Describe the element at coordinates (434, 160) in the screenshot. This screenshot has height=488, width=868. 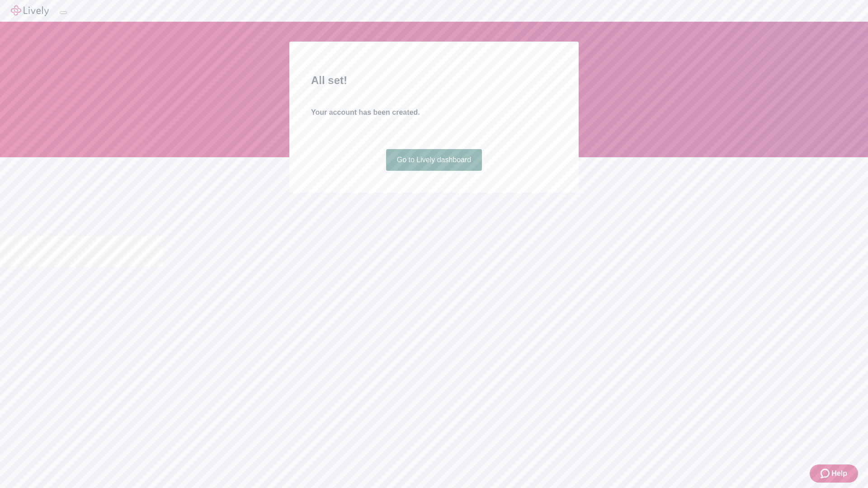
I see `a: Go to Lively dashboard` at that location.